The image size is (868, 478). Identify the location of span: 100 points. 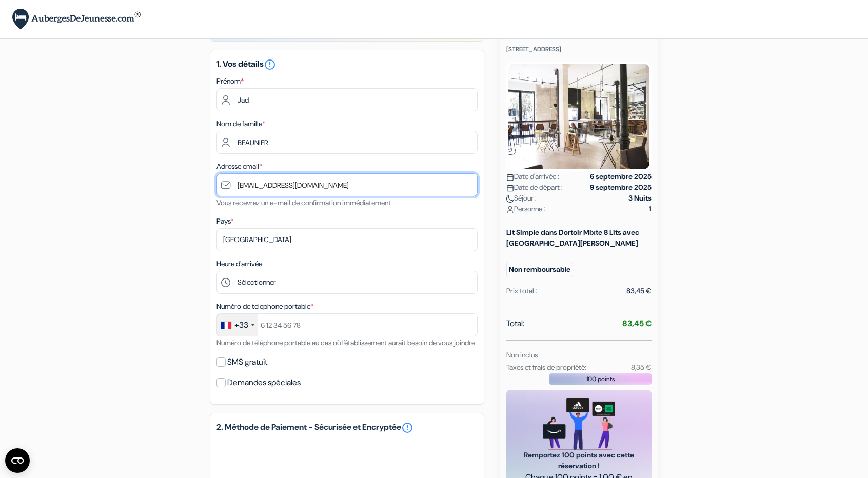
(601, 380).